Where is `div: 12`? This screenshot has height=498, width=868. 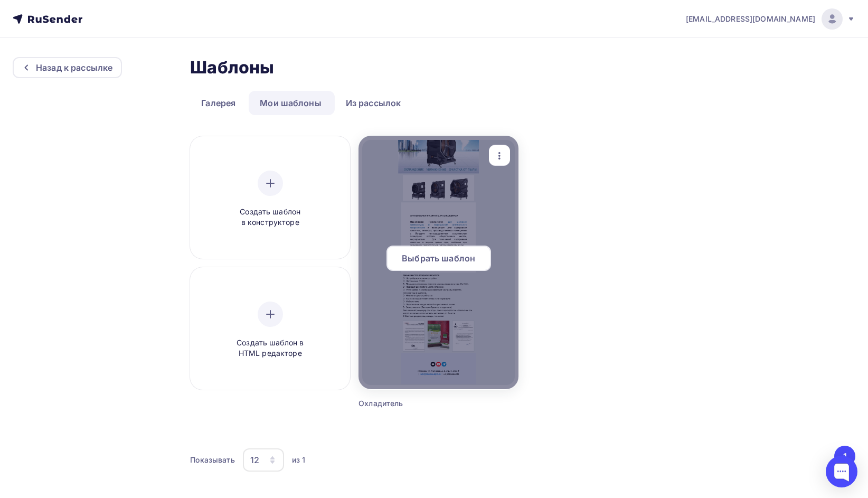 div: 12 is located at coordinates (255, 460).